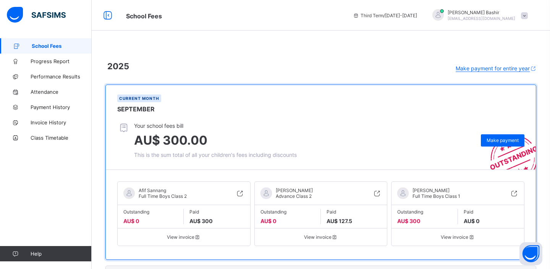  Describe the element at coordinates (118, 66) in the screenshot. I see `span: 2025` at that location.